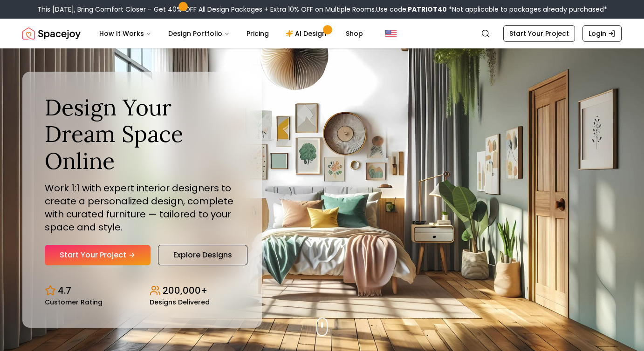  Describe the element at coordinates (185, 290) in the screenshot. I see `p: 200,000+` at that location.